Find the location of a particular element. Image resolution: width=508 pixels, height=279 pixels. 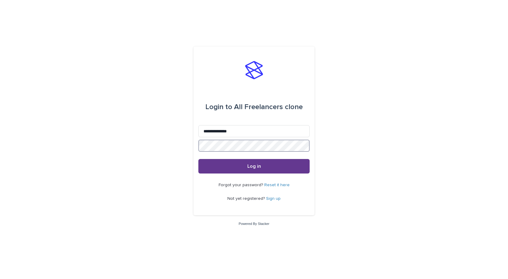

span: Not yet registered? is located at coordinates (247, 199).